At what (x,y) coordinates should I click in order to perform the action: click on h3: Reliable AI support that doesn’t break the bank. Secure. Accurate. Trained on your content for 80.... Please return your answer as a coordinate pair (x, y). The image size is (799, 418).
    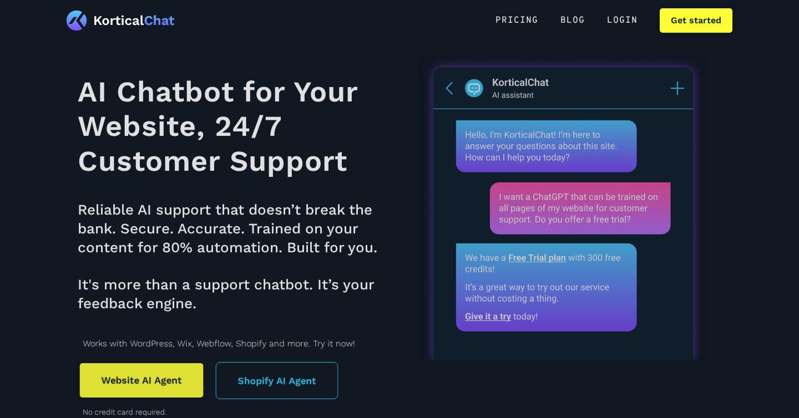
    Looking at the image, I should click on (235, 257).